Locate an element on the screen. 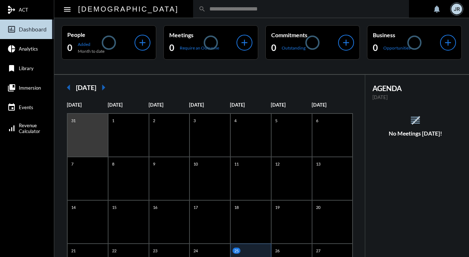 Image resolution: width=469 pixels, height=257 pixels. p: 8 is located at coordinates (113, 164).